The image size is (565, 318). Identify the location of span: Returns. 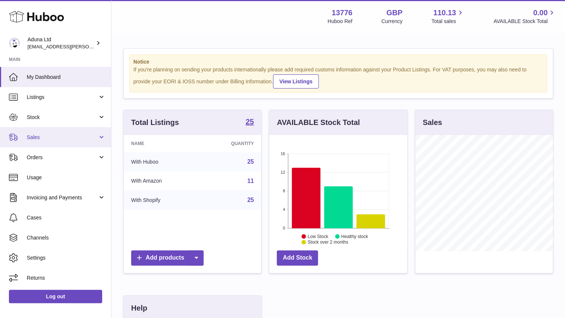
(66, 278).